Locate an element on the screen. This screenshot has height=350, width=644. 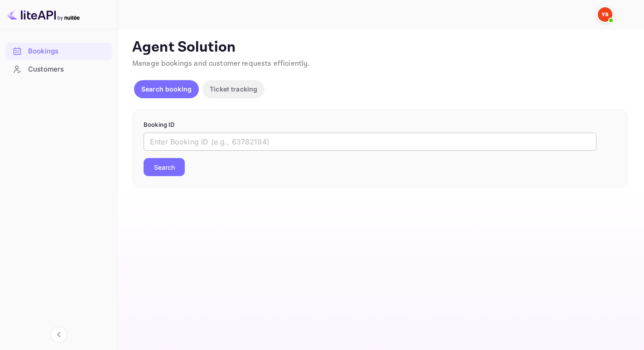
p: Agent Solution is located at coordinates (380, 47).